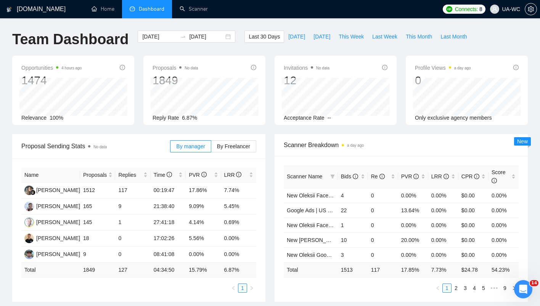  I want to click on td: 6.87 %, so click(239, 270).